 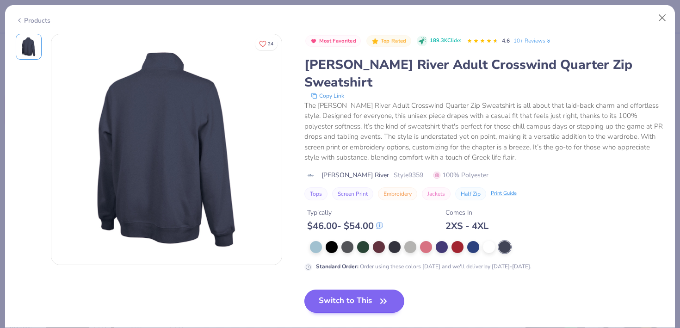 I want to click on button: Jackets, so click(x=437, y=194).